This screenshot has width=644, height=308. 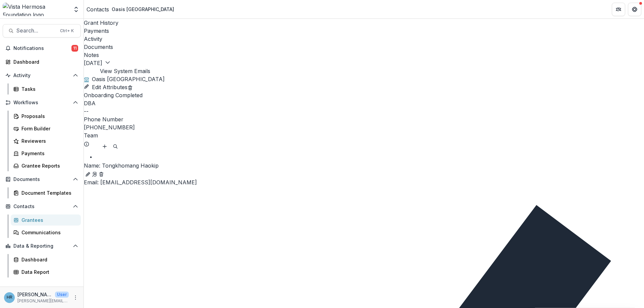 I want to click on div: Form Builder, so click(x=48, y=128).